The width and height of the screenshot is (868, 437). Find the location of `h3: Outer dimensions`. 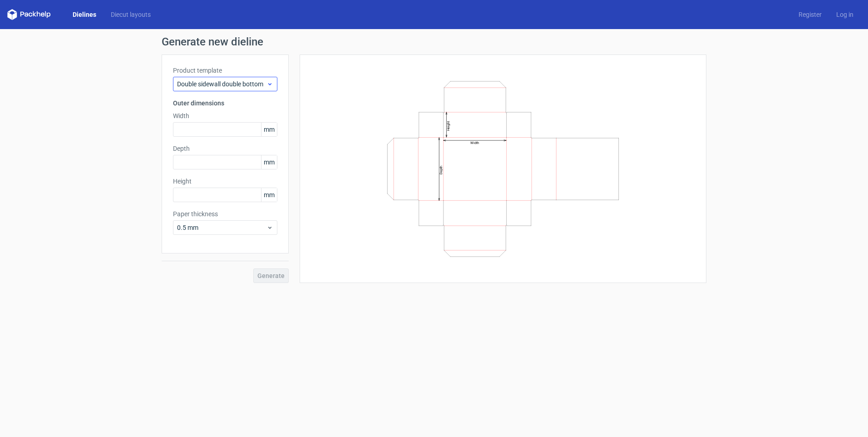

h3: Outer dimensions is located at coordinates (225, 103).